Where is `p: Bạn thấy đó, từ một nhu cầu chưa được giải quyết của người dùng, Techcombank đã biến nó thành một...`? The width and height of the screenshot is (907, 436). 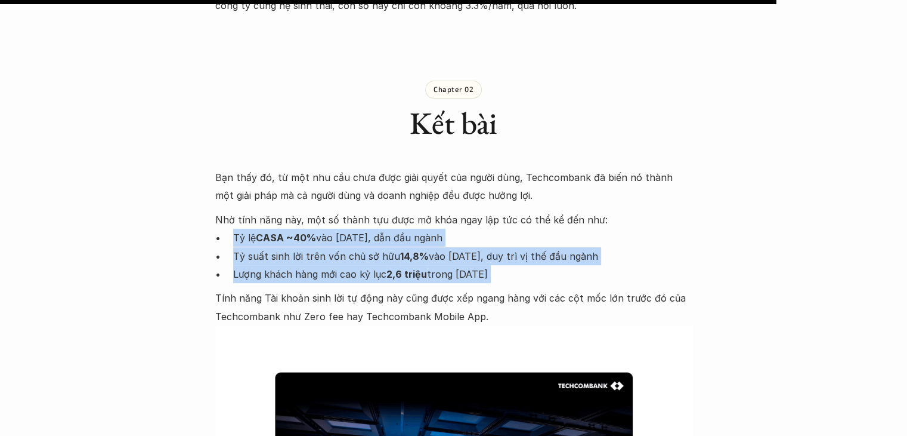
p: Bạn thấy đó, từ một nhu cầu chưa được giải quyết của người dùng, Techcombank đã biến nó thành một... is located at coordinates (454, 186).